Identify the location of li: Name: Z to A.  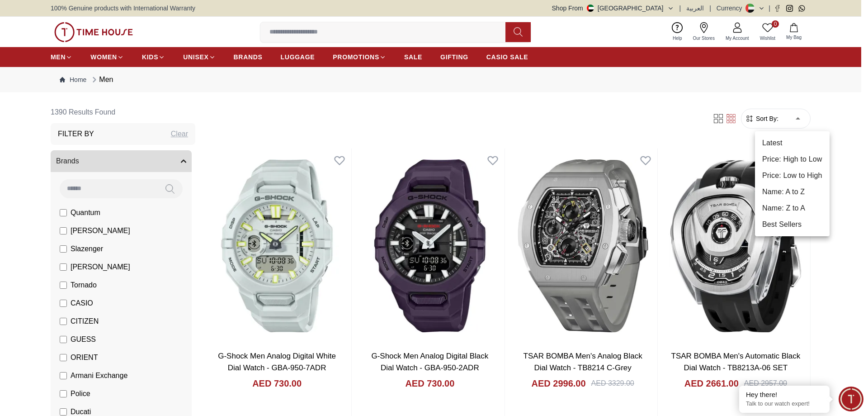
(792, 208).